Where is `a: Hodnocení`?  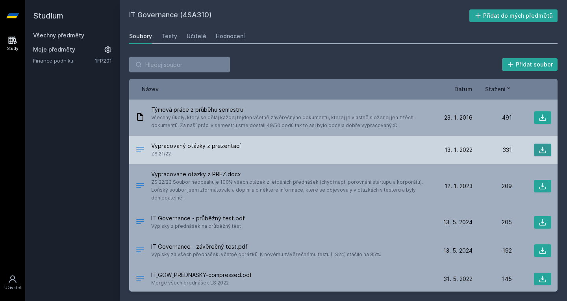
a: Hodnocení is located at coordinates (231, 36).